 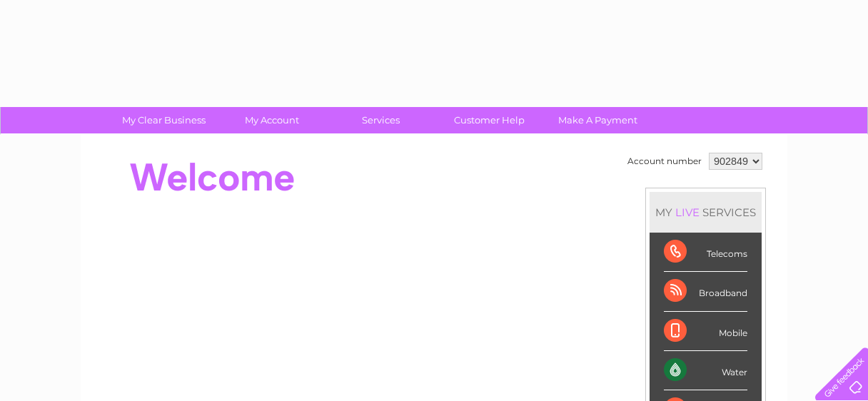 I want to click on div: Broadband, so click(x=705, y=291).